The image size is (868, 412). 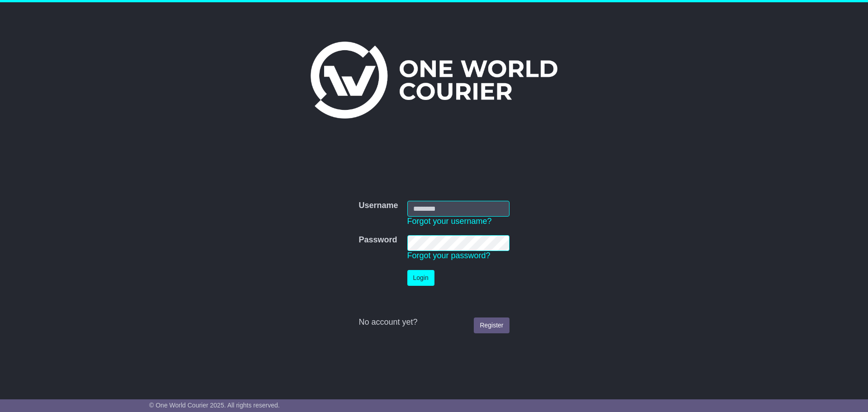 What do you see at coordinates (491, 325) in the screenshot?
I see `a: Register` at bounding box center [491, 325].